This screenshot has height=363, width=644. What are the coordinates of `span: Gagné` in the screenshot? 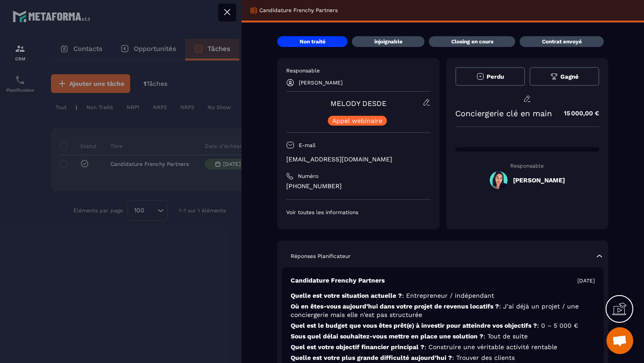 It's located at (570, 76).